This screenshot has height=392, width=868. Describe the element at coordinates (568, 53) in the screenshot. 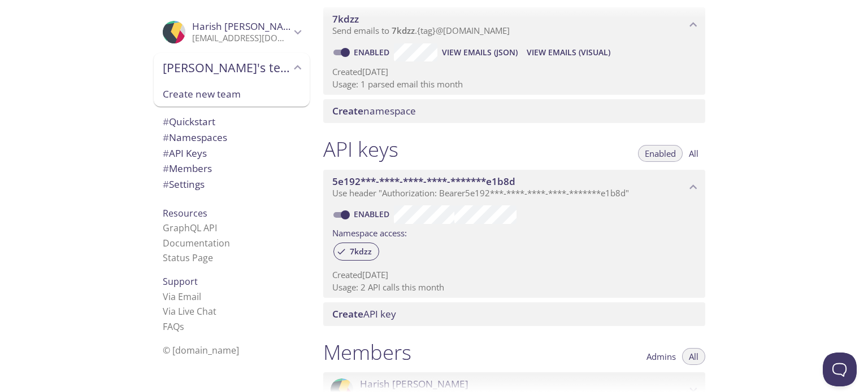

I see `button: View Emails (Visual)` at that location.